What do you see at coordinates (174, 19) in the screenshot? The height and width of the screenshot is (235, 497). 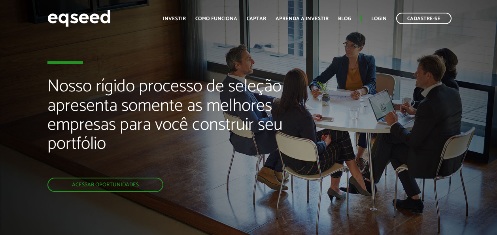 I see `a: Investir` at bounding box center [174, 19].